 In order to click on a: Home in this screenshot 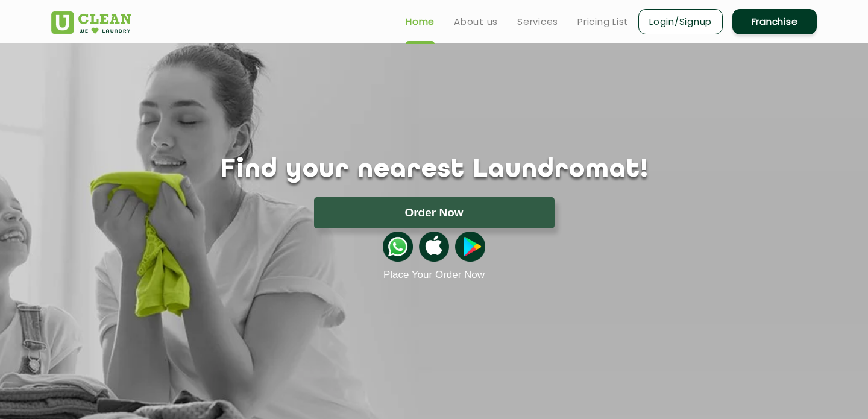, I will do `click(420, 22)`.